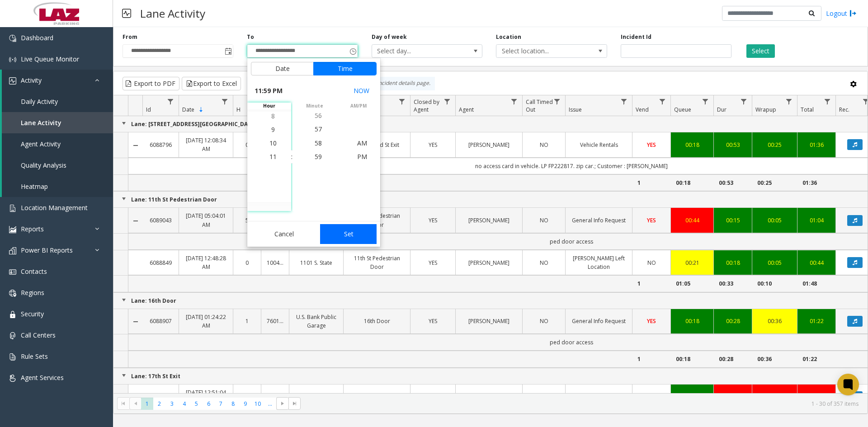  Describe the element at coordinates (789, 101) in the screenshot. I see `a: Wrapup Filter Menu` at that location.